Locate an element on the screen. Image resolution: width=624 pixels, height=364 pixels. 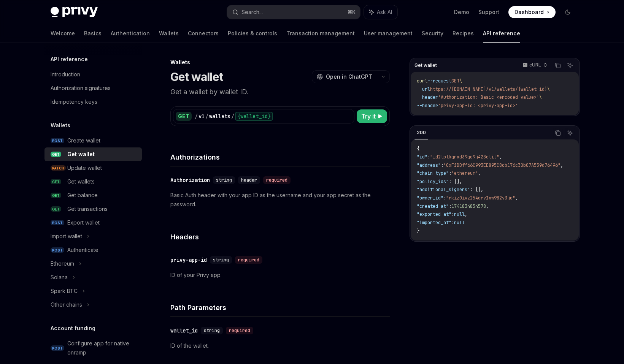
span: "ethereum" is located at coordinates (465, 173).